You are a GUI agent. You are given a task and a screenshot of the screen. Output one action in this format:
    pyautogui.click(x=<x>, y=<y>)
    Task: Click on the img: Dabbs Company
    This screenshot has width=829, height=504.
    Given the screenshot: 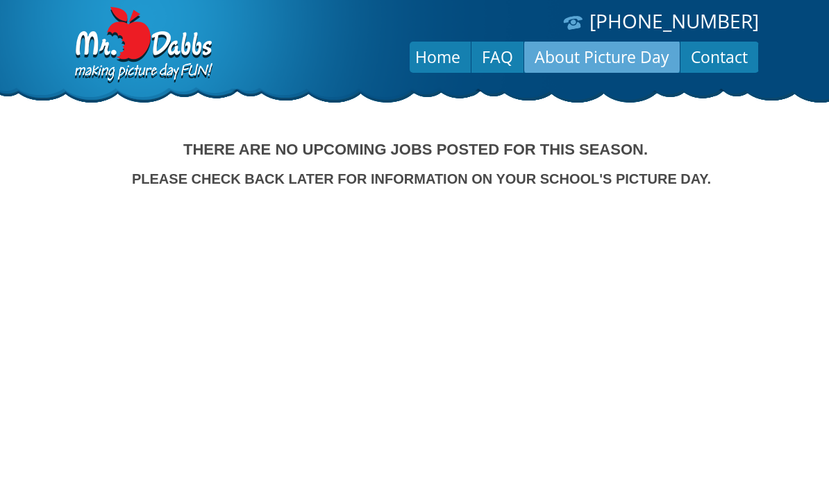 What is the action you would take?
    pyautogui.click(x=143, y=45)
    